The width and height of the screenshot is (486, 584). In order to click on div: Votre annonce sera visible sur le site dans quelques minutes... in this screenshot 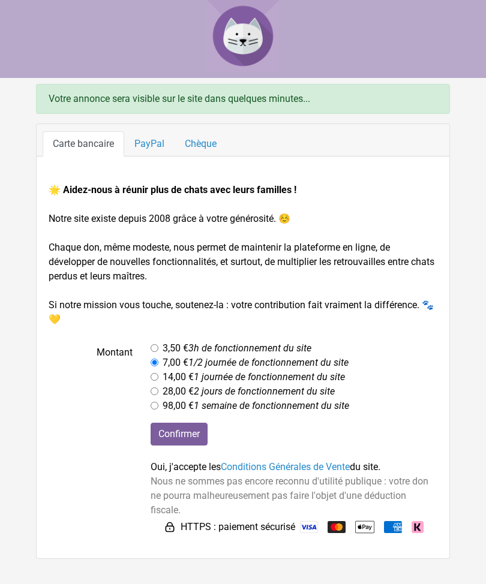, I will do `click(243, 99)`.